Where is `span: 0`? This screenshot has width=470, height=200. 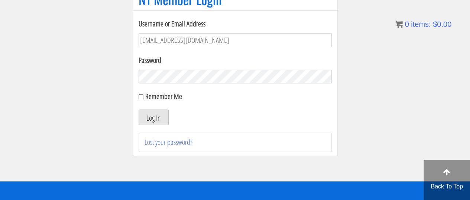
span: 0 is located at coordinates (407, 24).